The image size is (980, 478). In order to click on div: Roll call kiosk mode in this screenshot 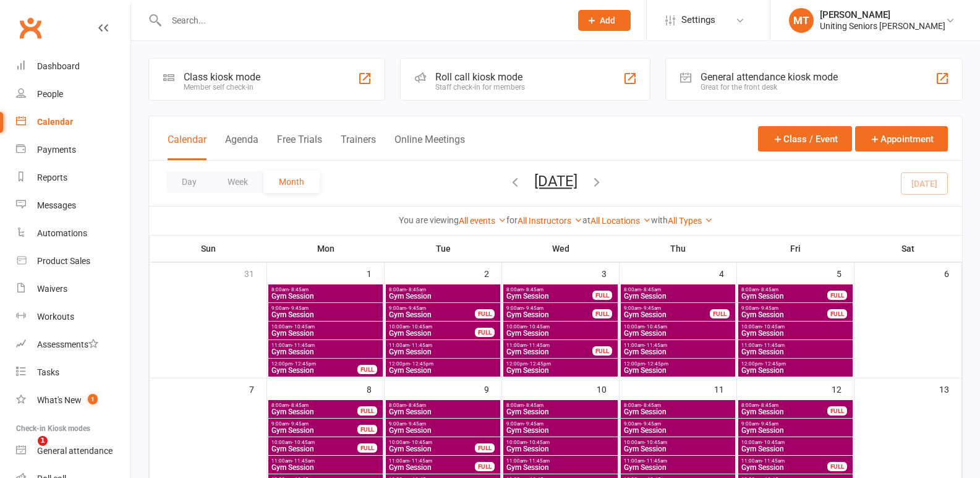, I will do `click(480, 77)`.